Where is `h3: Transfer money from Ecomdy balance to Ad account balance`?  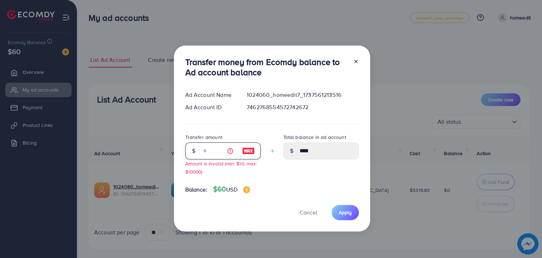
h3: Transfer money from Ecomdy balance to Ad account balance is located at coordinates (266, 67).